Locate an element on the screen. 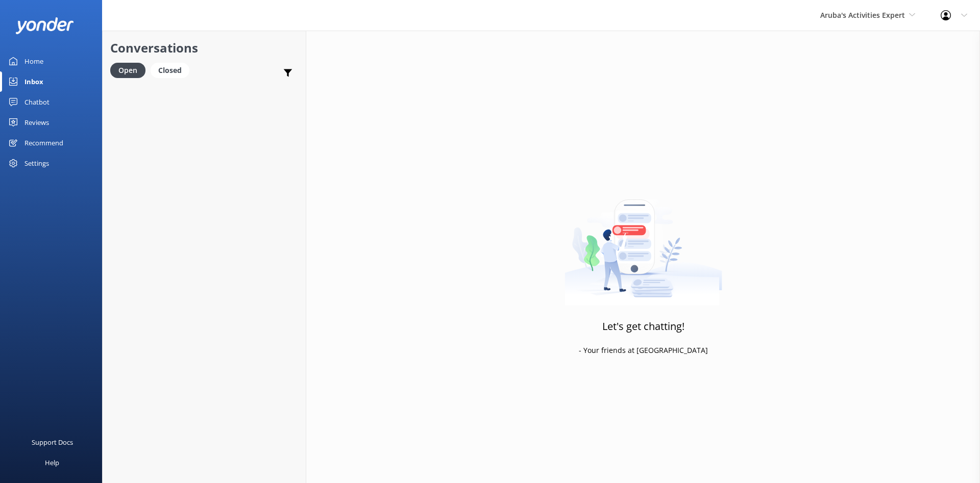 The image size is (980, 483). div: Reviews is located at coordinates (37, 122).